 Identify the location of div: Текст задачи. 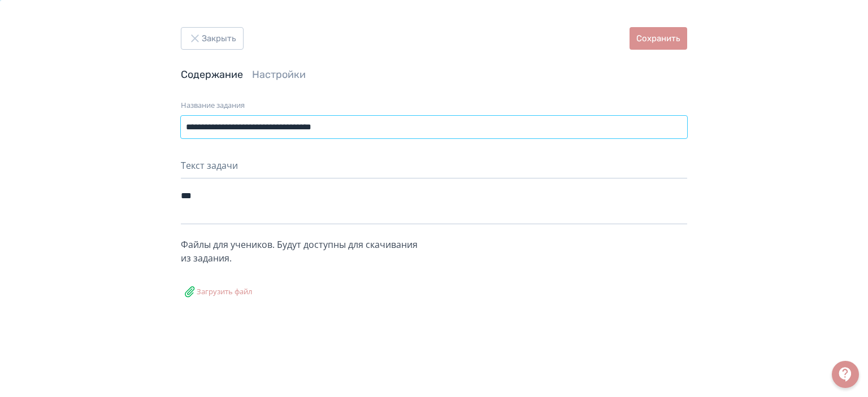
(434, 168).